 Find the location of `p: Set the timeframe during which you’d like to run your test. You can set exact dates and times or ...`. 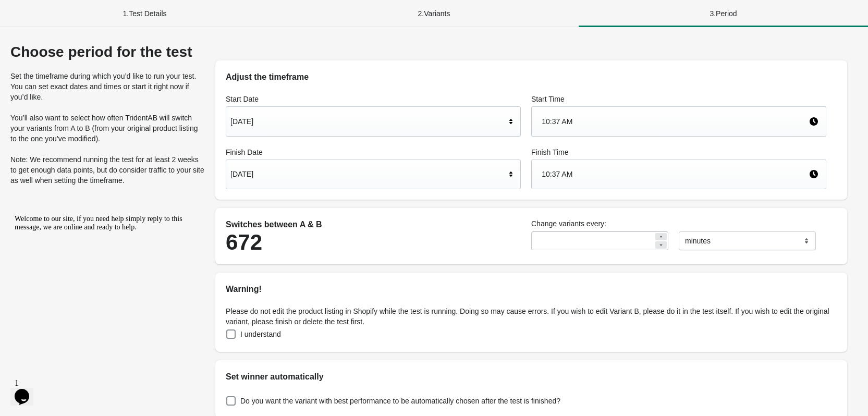

p: Set the timeframe during which you’d like to run your test. You can set exact dates and times or ... is located at coordinates (107, 87).